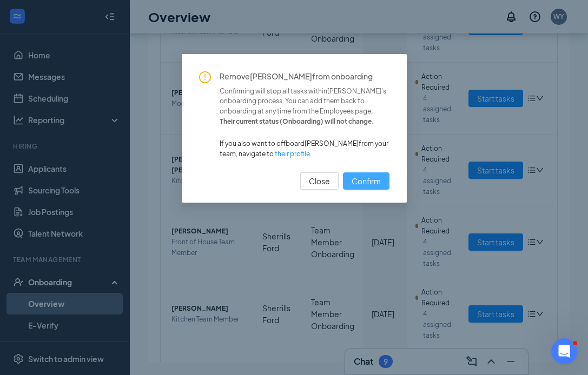 This screenshot has height=375, width=588. What do you see at coordinates (366, 181) in the screenshot?
I see `button: Confirm` at bounding box center [366, 181].